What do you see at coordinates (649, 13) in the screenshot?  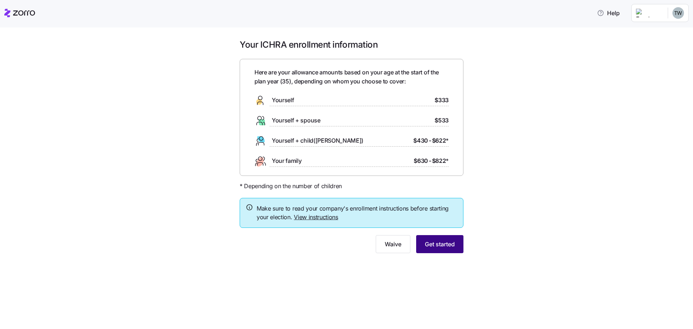 I see `img: Employer logo` at bounding box center [649, 13].